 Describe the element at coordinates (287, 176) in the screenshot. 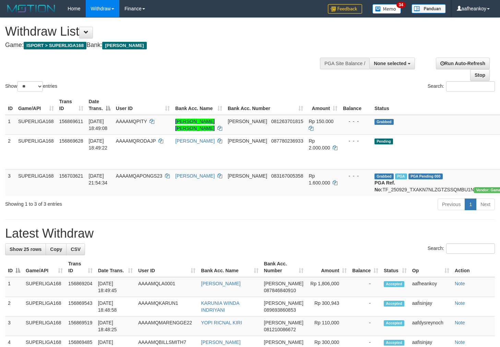

I see `span: Copy 083167005358 to clipboard` at that location.